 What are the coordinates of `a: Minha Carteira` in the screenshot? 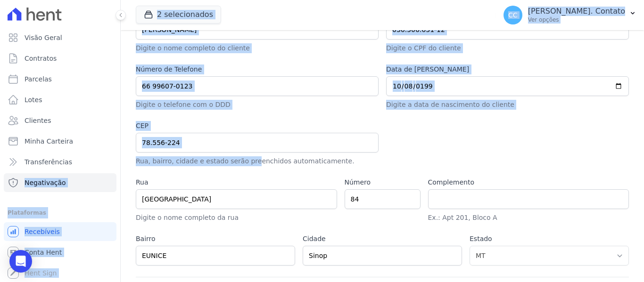 It's located at (60, 142).